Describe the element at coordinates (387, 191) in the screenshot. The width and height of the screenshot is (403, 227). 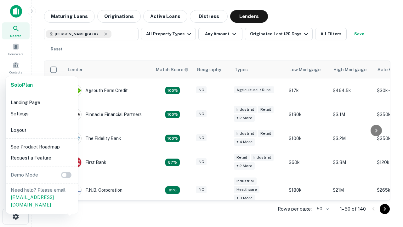
I see `div: Chat Widget` at that location.